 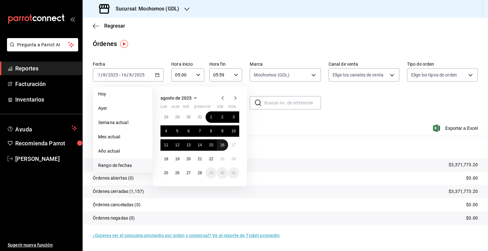 I want to click on span: Rango de fechas, so click(x=123, y=166).